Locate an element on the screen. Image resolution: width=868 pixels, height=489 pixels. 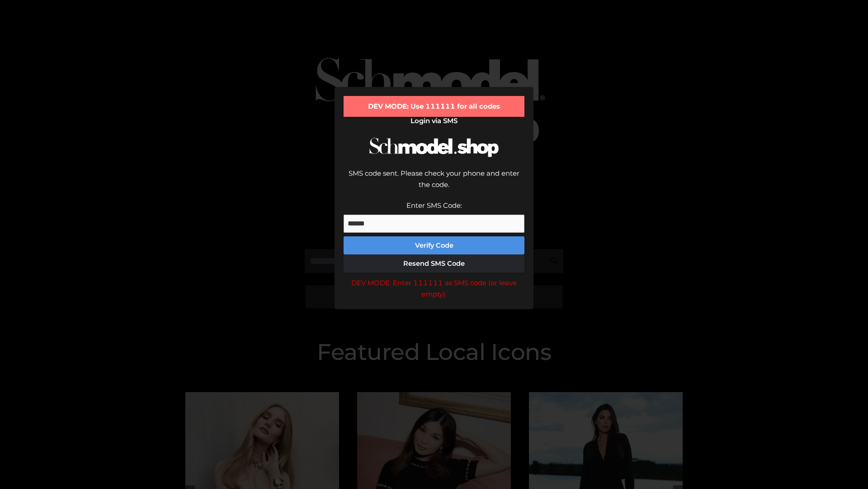
div: DEV MODE: Use 111111 for all codes is located at coordinates (434, 107).